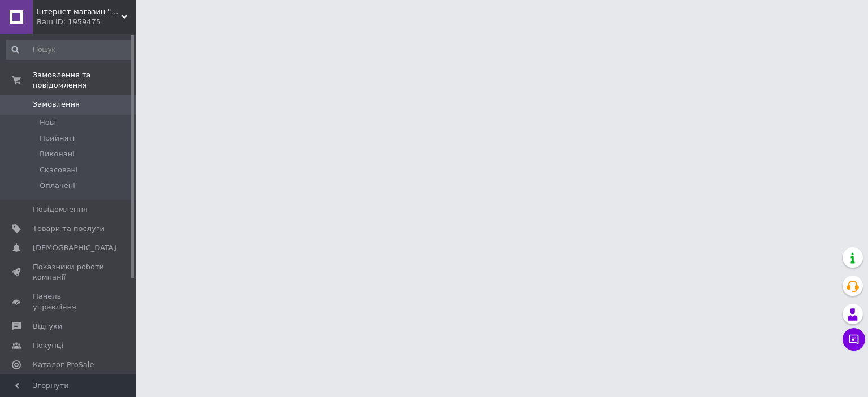 This screenshot has height=397, width=868. Describe the element at coordinates (57, 138) in the screenshot. I see `span: Прийняті` at that location.